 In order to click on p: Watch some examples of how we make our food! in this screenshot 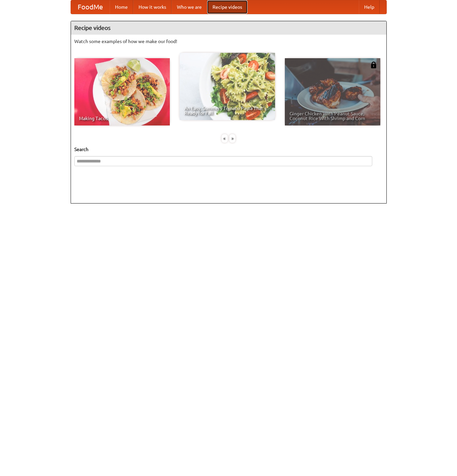, I will do `click(228, 42)`.